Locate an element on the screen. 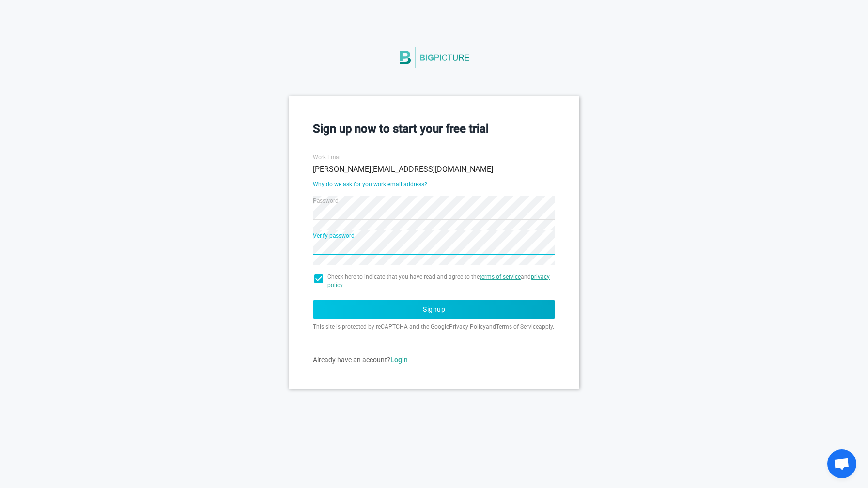 This screenshot has width=868, height=488. a: Privacy Policy is located at coordinates (467, 327).